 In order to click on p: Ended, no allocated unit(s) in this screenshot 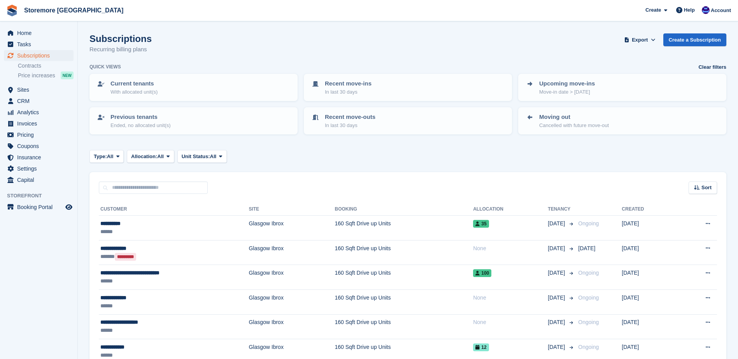, I will do `click(140, 126)`.